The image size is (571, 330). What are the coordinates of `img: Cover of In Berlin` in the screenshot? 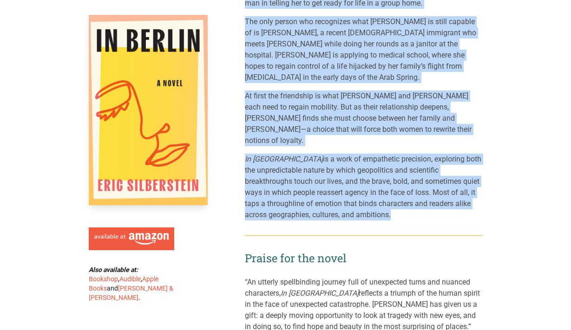 It's located at (148, 110).